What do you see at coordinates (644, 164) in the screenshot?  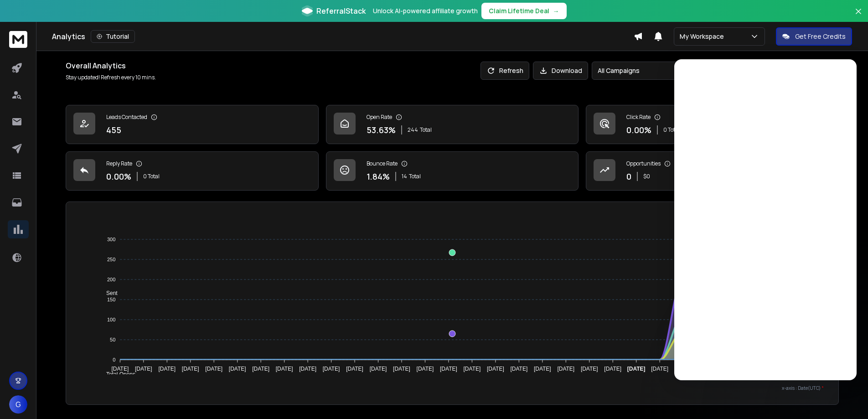 I see `p: Opportunities` at bounding box center [644, 164].